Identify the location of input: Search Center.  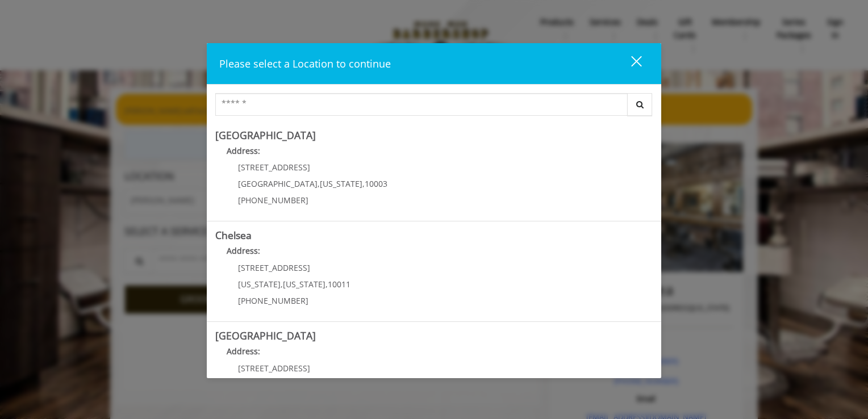
(422, 104).